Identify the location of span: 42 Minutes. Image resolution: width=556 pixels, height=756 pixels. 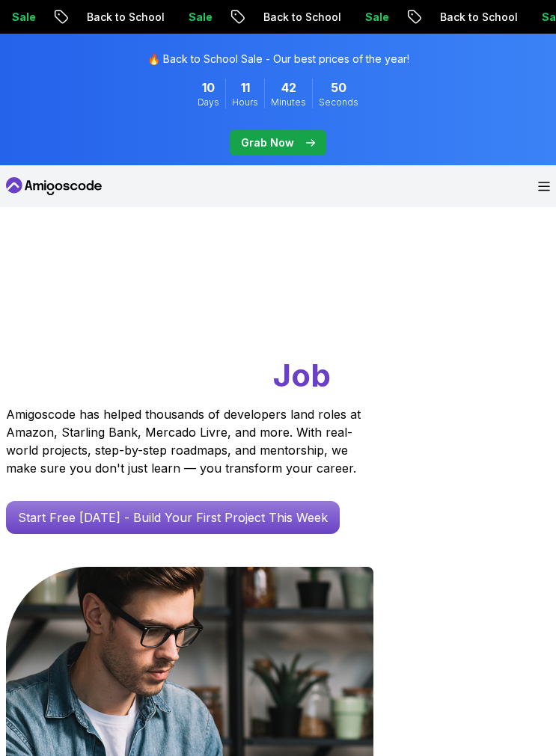
(289, 87).